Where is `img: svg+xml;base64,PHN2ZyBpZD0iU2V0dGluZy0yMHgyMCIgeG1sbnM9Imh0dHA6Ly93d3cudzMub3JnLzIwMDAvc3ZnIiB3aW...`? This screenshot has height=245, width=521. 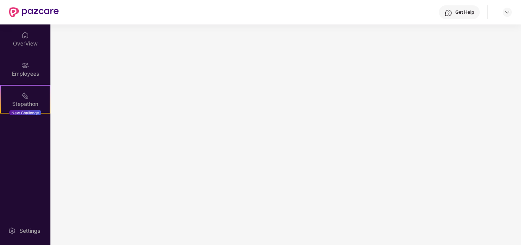 img: svg+xml;base64,PHN2ZyBpZD0iU2V0dGluZy0yMHgyMCIgeG1sbnM9Imh0dHA6Ly93d3cudzMub3JnLzIwMDAvc3ZnIiB3aW... is located at coordinates (12, 231).